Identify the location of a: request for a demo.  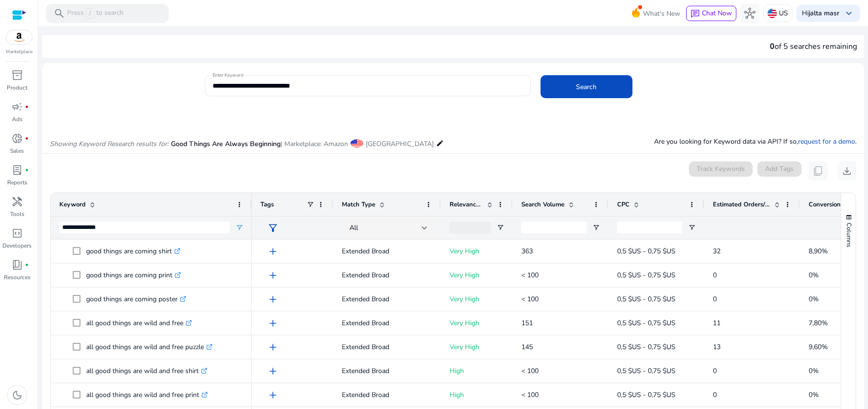
(826, 141).